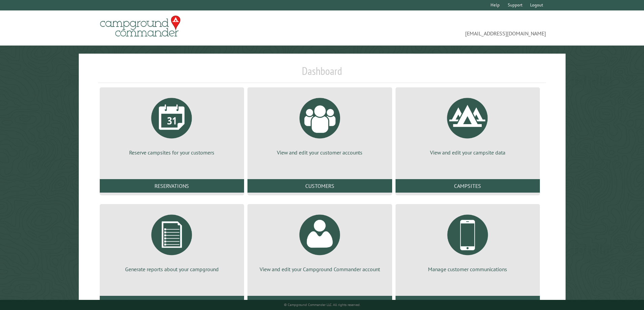 This screenshot has height=310, width=644. I want to click on small: © Campground Commander LLC. All rights reserved., so click(322, 305).